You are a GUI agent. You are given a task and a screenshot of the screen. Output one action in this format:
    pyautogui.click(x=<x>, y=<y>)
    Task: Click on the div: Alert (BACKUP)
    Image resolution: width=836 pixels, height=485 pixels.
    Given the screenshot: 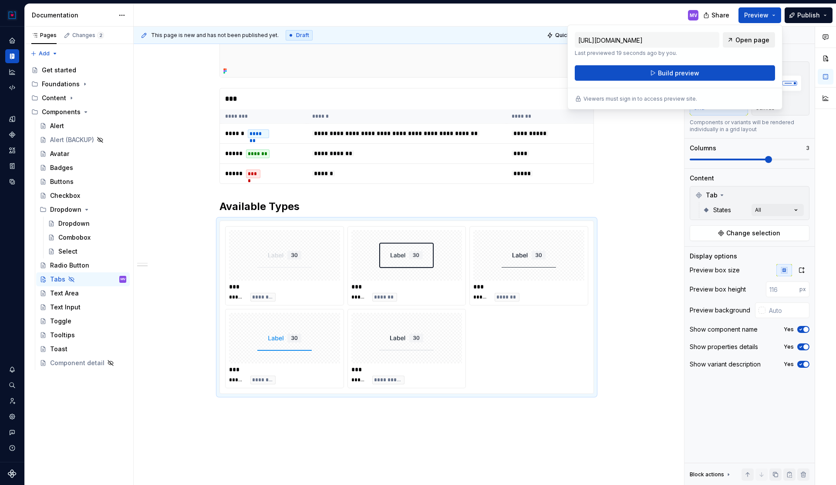 What is the action you would take?
    pyautogui.click(x=72, y=140)
    